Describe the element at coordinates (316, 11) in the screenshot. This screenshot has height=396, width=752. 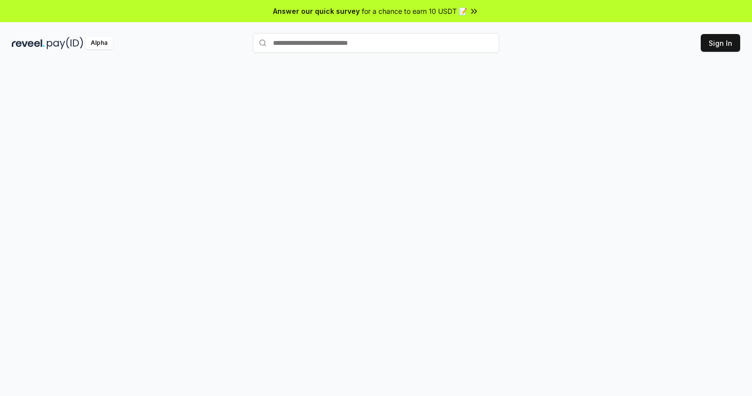
I see `span: Answer our quick survey` at that location.